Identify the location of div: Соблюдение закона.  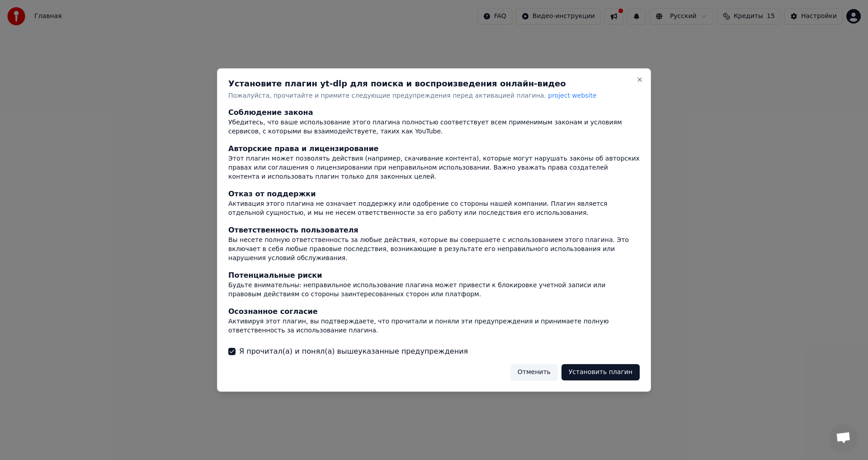
(434, 113).